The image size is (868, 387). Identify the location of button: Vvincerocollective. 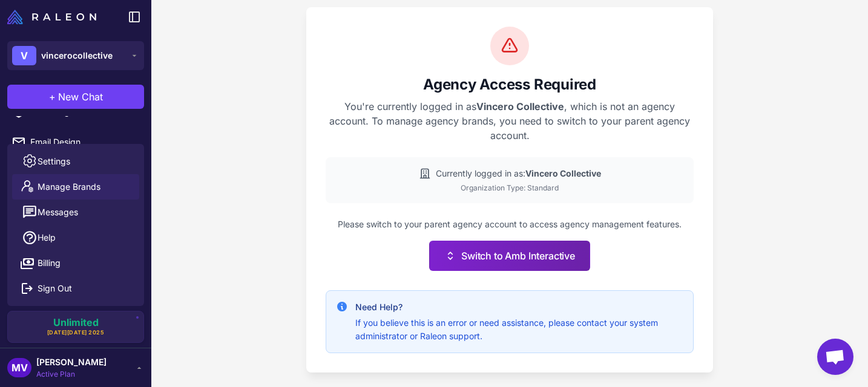
(75, 55).